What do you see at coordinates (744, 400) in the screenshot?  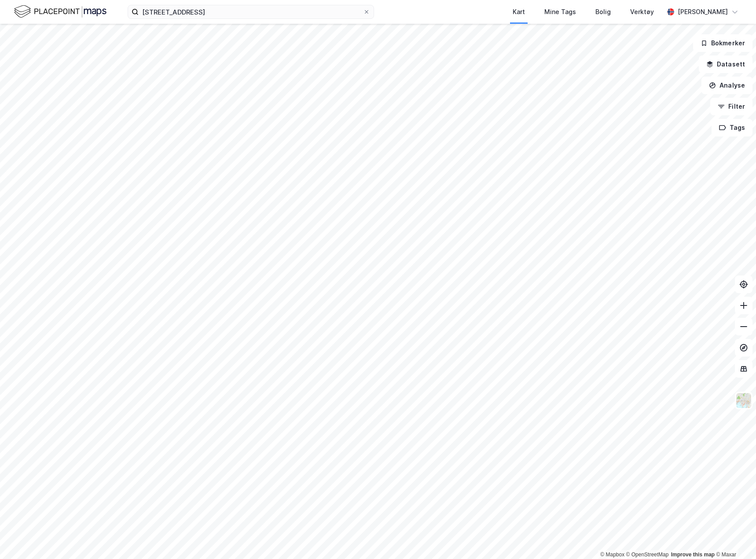 I see `img: Z` at bounding box center [744, 400].